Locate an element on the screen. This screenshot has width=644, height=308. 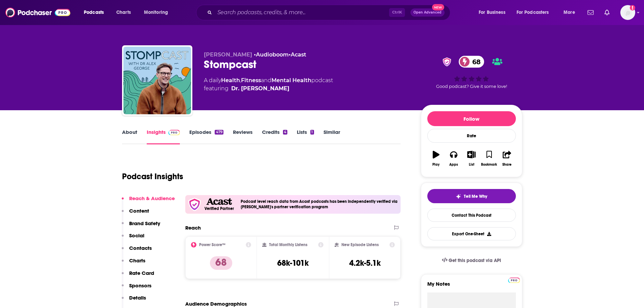
span: and is located at coordinates (266, 80).